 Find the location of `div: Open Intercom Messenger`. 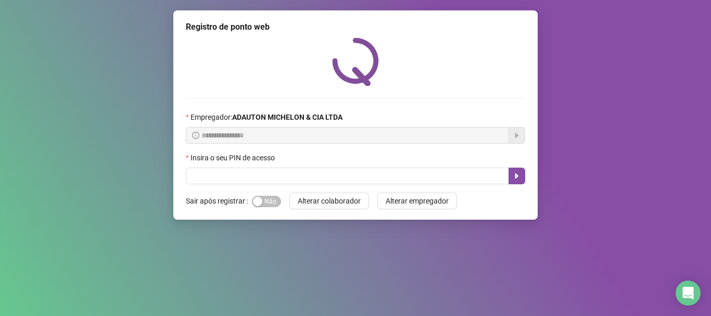

div: Open Intercom Messenger is located at coordinates (688, 293).